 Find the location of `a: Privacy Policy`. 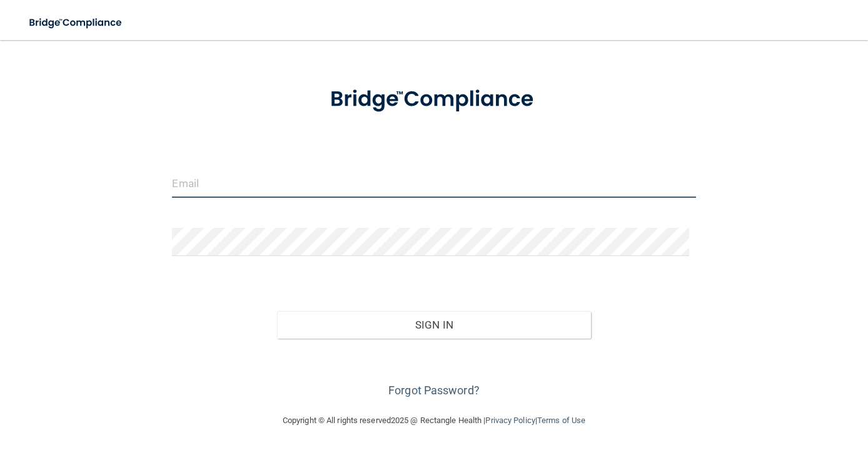

a: Privacy Policy is located at coordinates (509, 420).